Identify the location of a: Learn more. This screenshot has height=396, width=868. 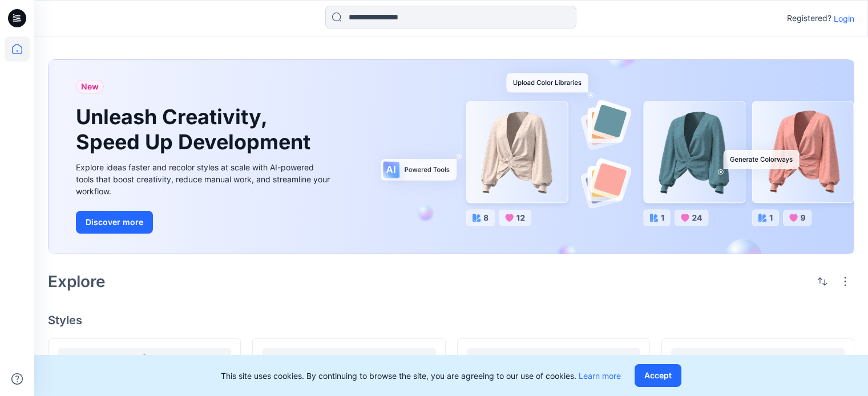
(599, 376).